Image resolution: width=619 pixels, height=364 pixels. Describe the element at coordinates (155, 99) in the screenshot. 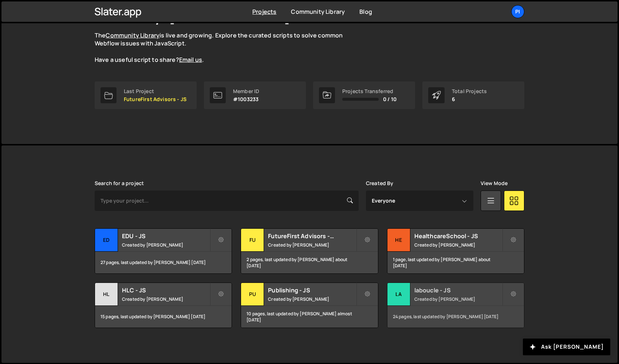

I see `p: FutureFirst Advisors - JS` at that location.